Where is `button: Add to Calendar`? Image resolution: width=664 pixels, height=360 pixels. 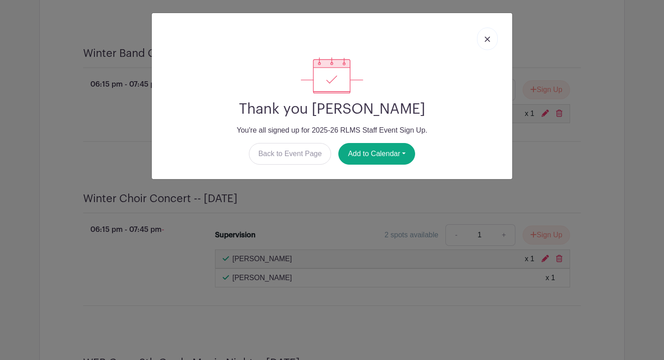 button: Add to Calendar is located at coordinates (377, 154).